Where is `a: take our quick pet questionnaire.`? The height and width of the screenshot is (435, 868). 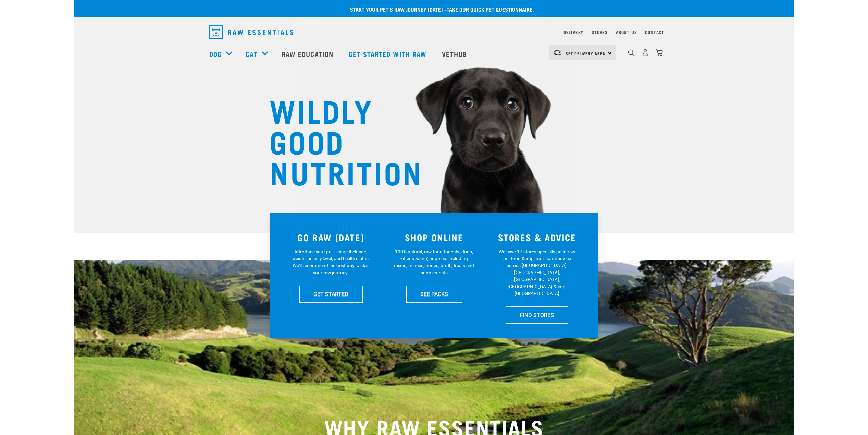
a: take our quick pet questionnaire. is located at coordinates (490, 9).